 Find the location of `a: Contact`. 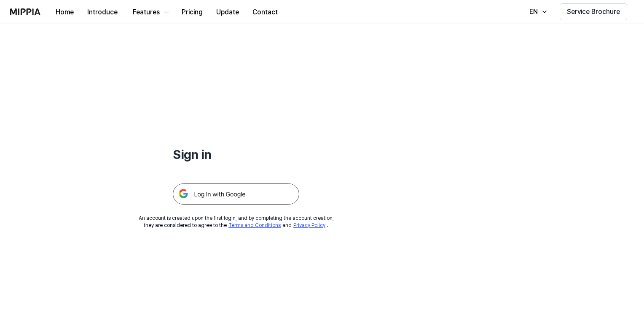

a: Contact is located at coordinates (266, 13).